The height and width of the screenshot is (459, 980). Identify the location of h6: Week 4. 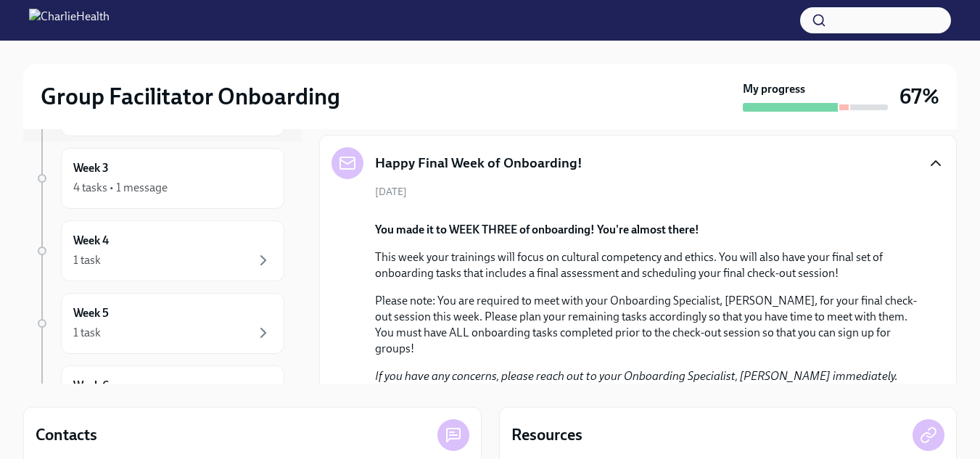
(91, 240).